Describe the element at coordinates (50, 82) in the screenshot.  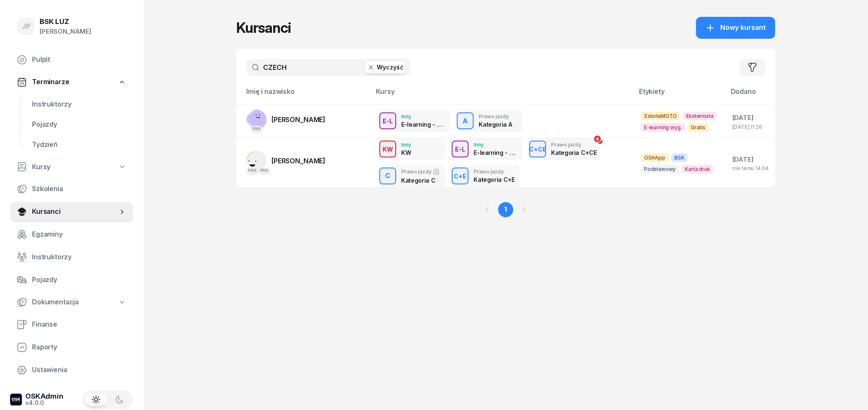
I see `span: Terminarze` at that location.